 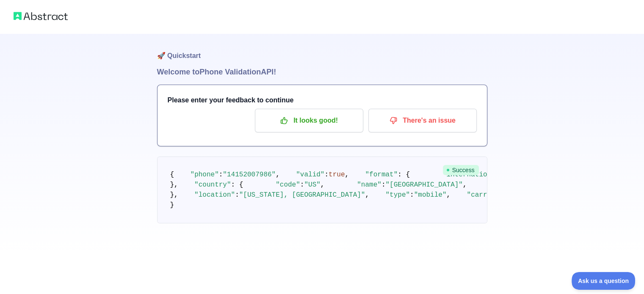 What do you see at coordinates (381, 175) in the screenshot?
I see `span: "format"` at bounding box center [381, 175].